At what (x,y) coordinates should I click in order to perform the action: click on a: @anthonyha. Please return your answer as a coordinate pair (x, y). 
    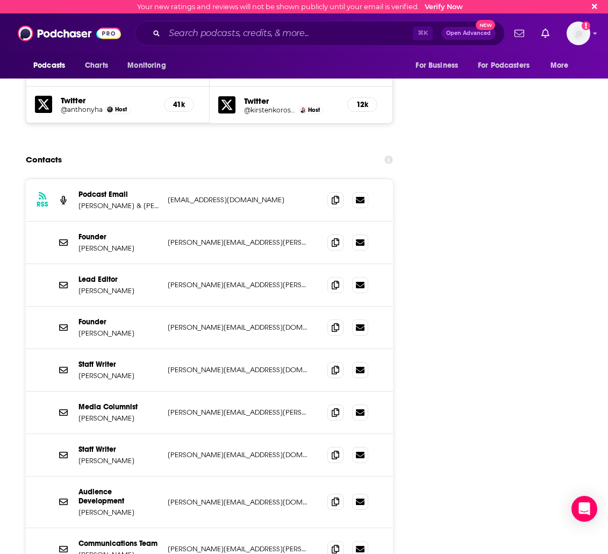
    Looking at the image, I should click on (82, 109).